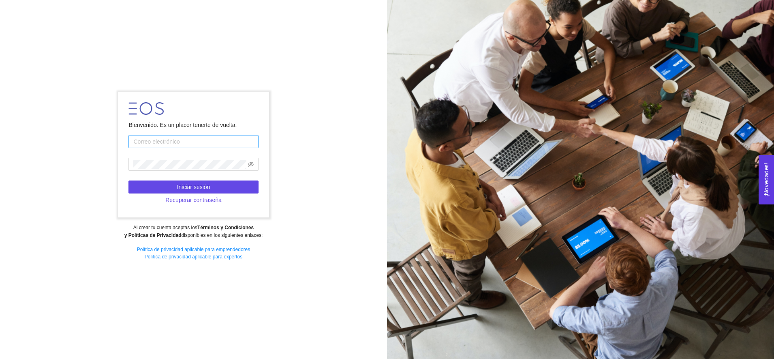 The image size is (774, 359). What do you see at coordinates (193, 141) in the screenshot?
I see `input: Correo electrónico` at bounding box center [193, 141].